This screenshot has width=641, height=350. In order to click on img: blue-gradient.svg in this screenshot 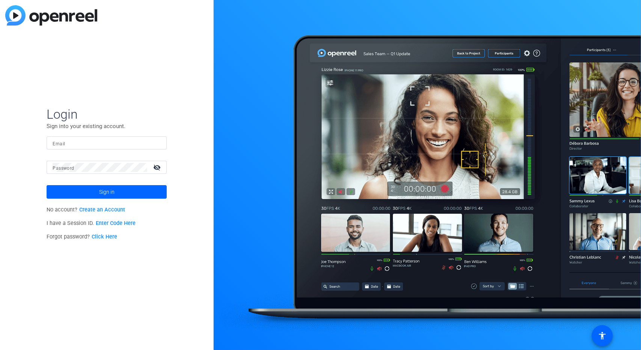, I will do `click(51, 15)`.